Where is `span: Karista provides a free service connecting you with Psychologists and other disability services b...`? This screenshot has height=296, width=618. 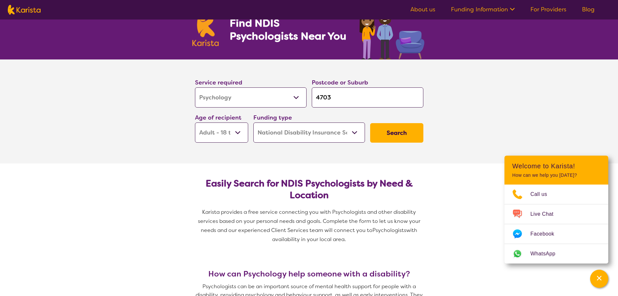 span: Karista provides a free service connecting you with Psychologists and other disability services b... is located at coordinates (310, 221).